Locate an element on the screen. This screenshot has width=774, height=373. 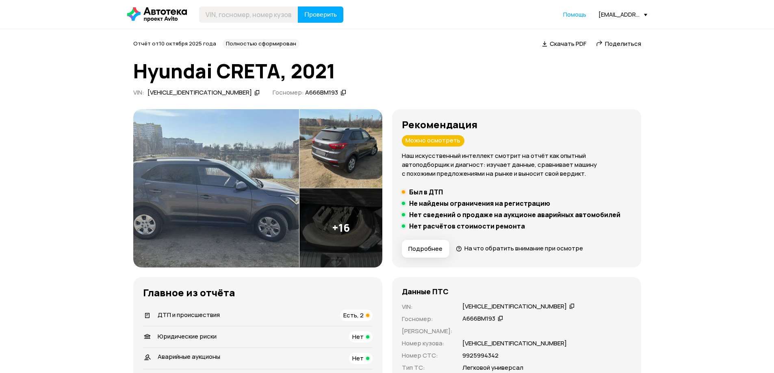
span: VIN : is located at coordinates (138, 92).